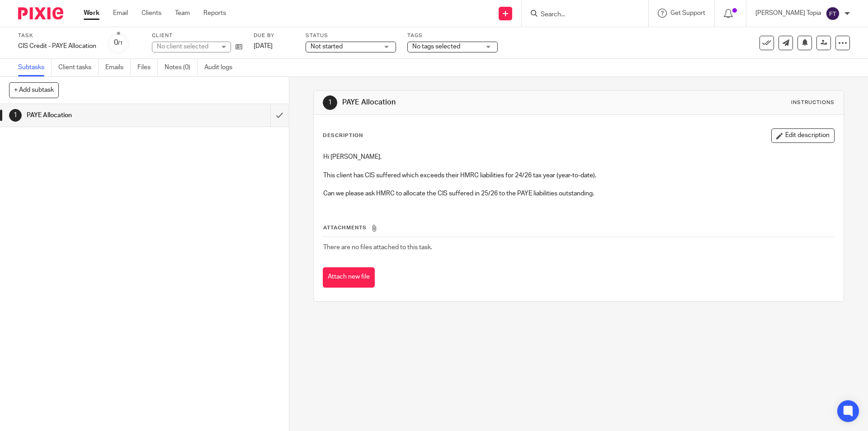  I want to click on div: 0, so click(119, 43).